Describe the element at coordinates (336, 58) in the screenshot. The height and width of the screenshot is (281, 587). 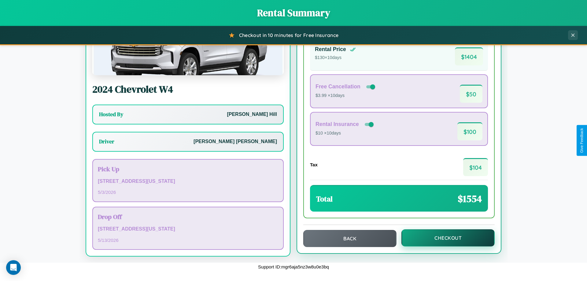
I see `p: $ 130 × 10 days` at that location.